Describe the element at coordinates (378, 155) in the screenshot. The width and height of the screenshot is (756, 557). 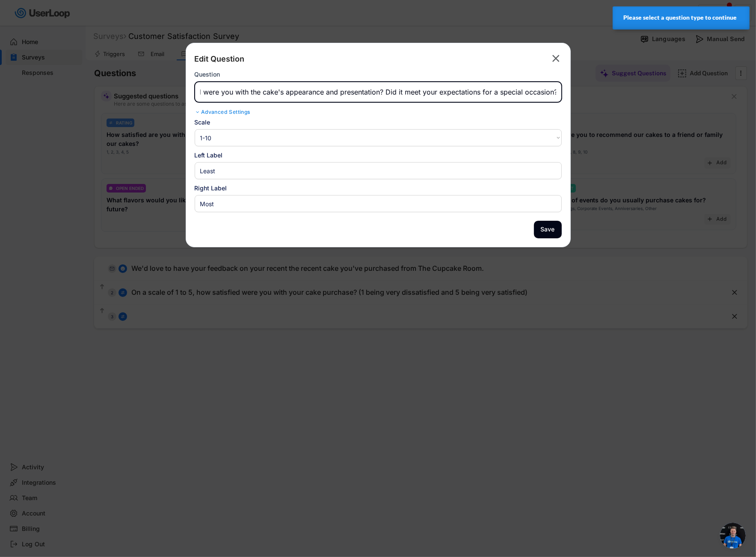
I see `div: Left Label` at that location.